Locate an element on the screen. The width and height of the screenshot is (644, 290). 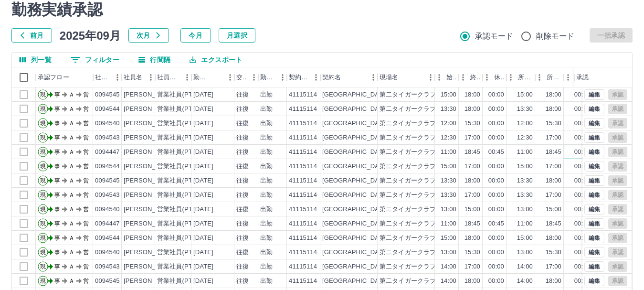
button: 列選択 is located at coordinates (36, 60).